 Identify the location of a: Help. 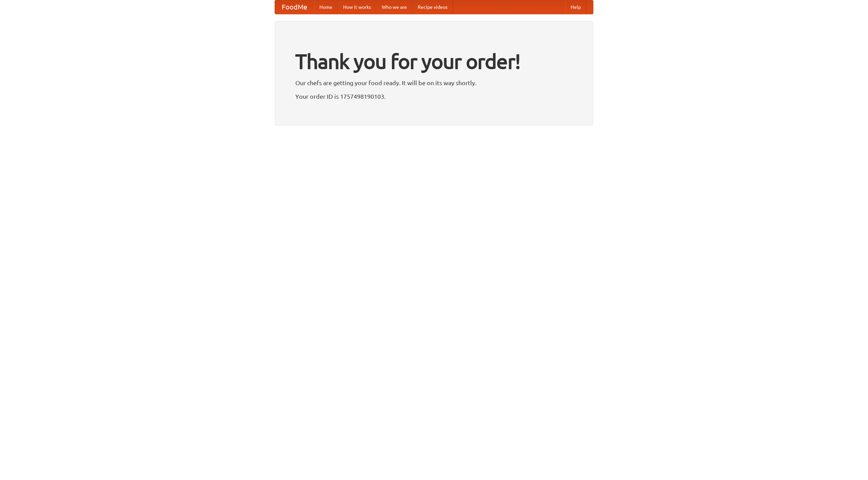
(576, 7).